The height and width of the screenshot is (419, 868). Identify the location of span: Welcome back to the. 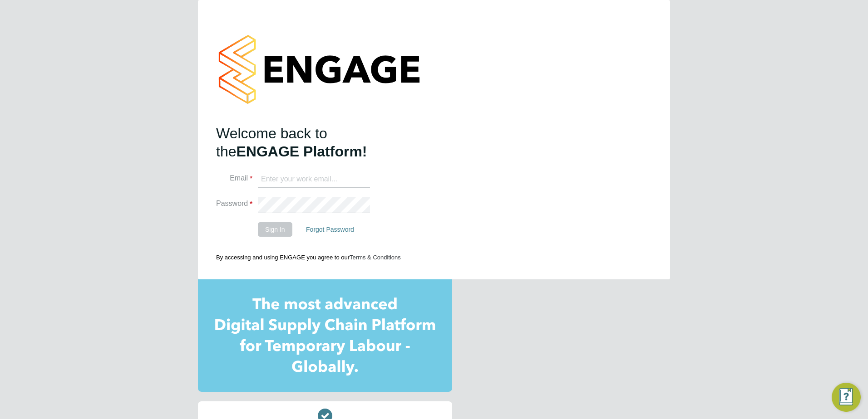
(271, 143).